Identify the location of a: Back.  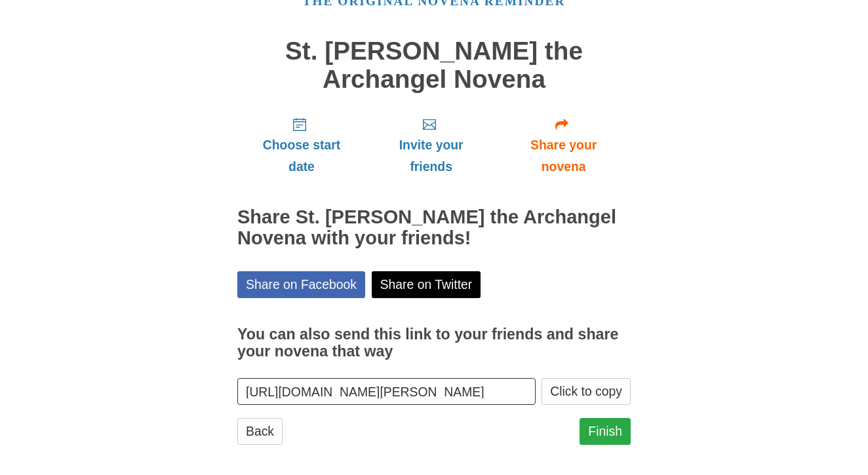
(260, 431).